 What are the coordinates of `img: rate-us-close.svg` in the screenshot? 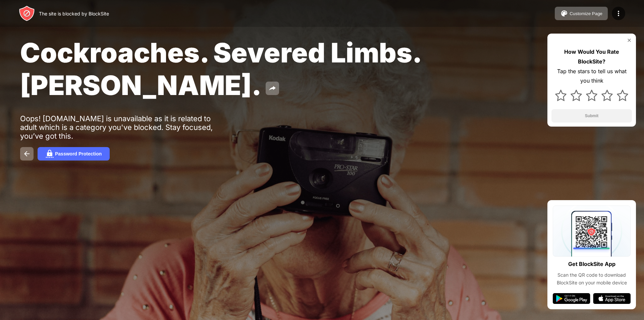 It's located at (629, 40).